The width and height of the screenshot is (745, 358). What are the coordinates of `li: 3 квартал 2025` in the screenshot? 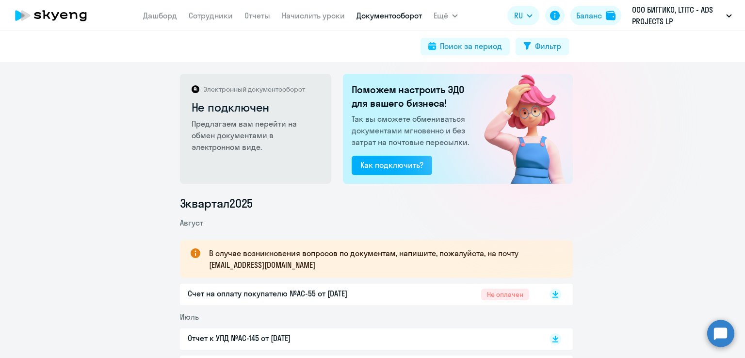 It's located at (376, 203).